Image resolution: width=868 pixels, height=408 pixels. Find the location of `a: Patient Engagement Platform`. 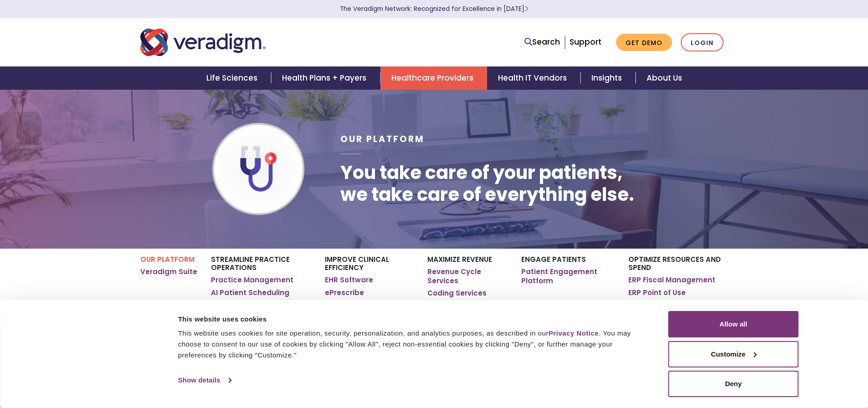

a: Patient Engagement Platform is located at coordinates (567, 276).